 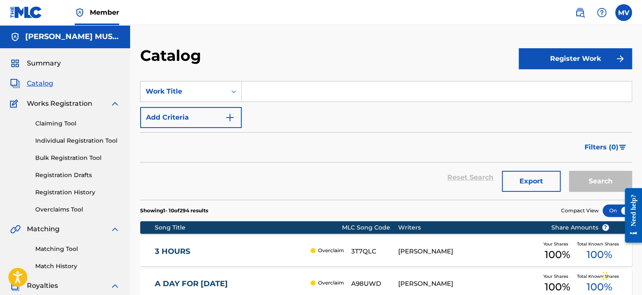 I want to click on div: Open Resource Center, so click(x=15, y=34).